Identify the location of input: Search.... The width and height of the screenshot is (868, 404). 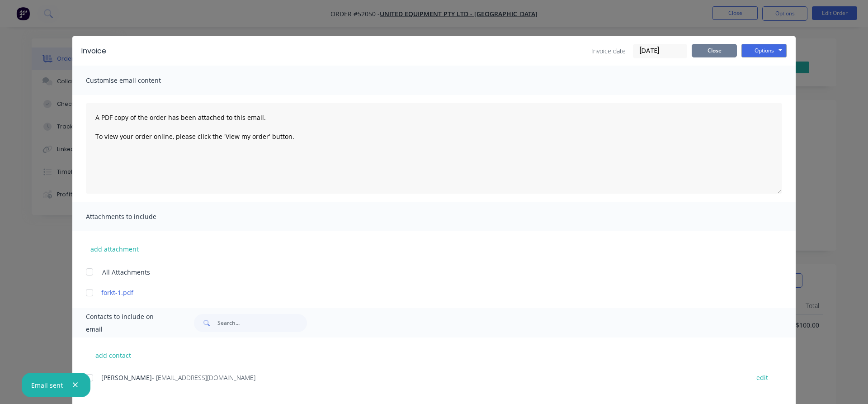
(262, 323).